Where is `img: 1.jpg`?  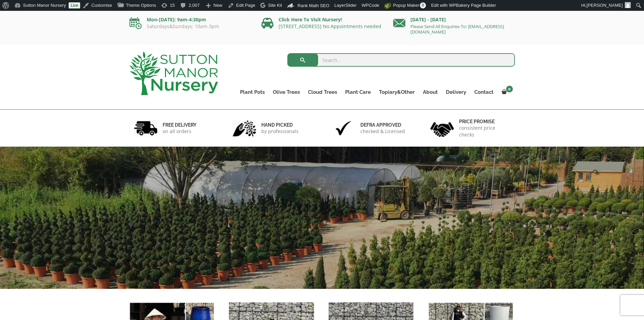
img: 1.jpg is located at coordinates (146, 128).